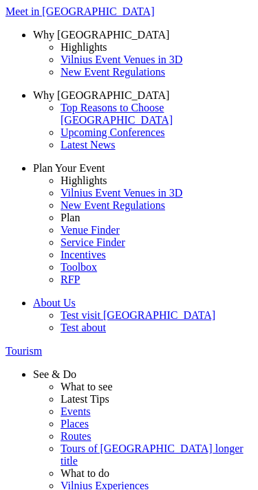 Image resolution: width=258 pixels, height=490 pixels. Describe the element at coordinates (90, 229) in the screenshot. I see `span: Venue Finder` at that location.